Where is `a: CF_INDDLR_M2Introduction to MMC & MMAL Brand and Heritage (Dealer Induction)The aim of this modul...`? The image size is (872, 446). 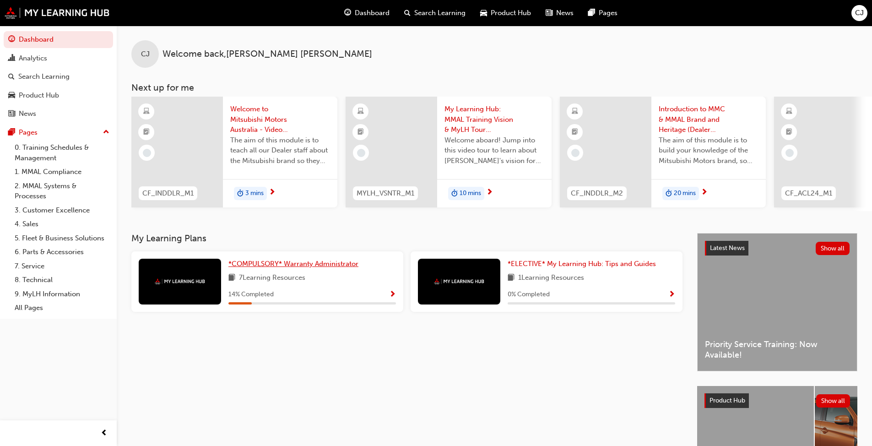 a: CF_INDDLR_M2Introduction to MMC & MMAL Brand and Heritage (Dealer Induction)The aim of this modul... is located at coordinates (663, 152).